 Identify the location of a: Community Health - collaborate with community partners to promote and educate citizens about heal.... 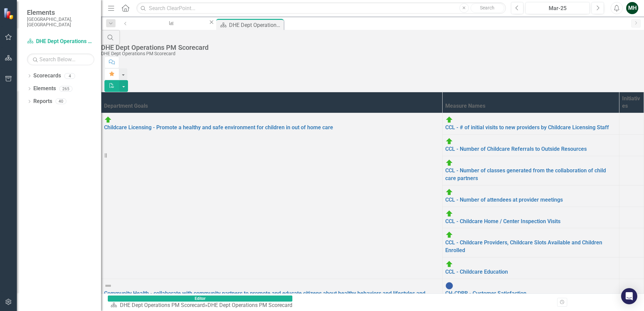
(265, 297).